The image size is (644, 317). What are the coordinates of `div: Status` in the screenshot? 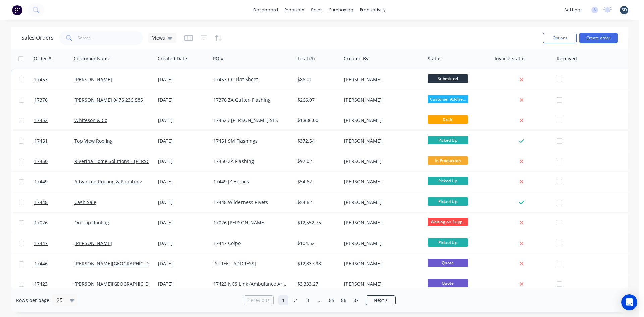 It's located at (435, 59).